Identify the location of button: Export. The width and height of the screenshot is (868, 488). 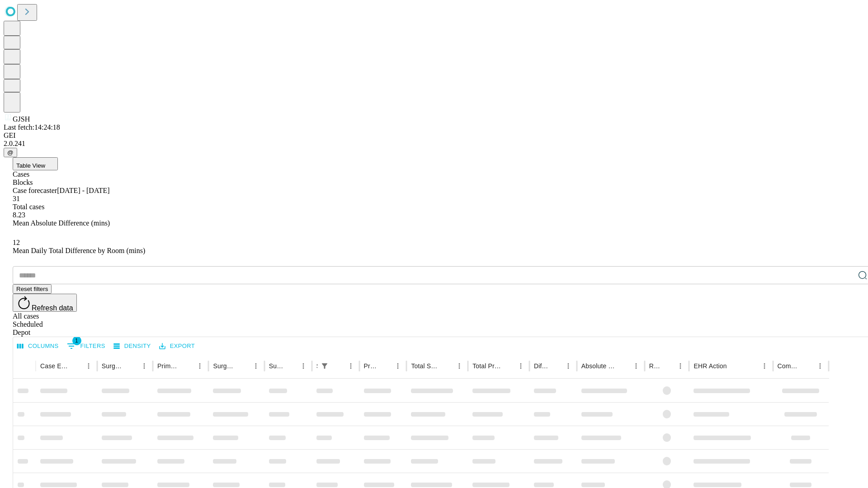
(177, 346).